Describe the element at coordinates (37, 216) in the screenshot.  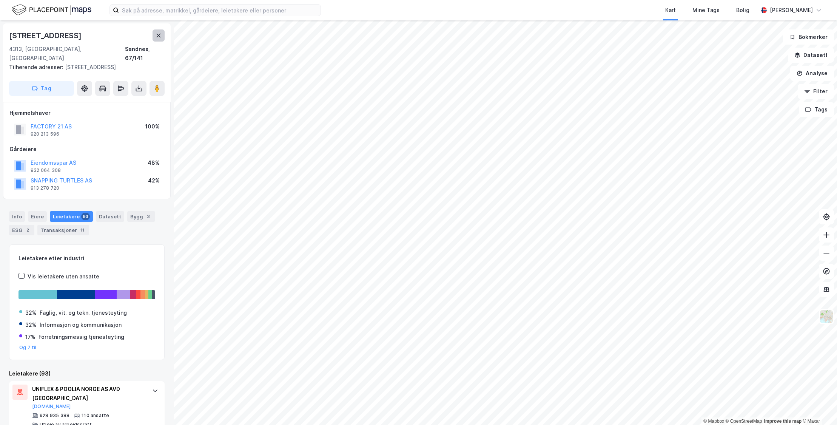
I see `div: Eiere` at that location.